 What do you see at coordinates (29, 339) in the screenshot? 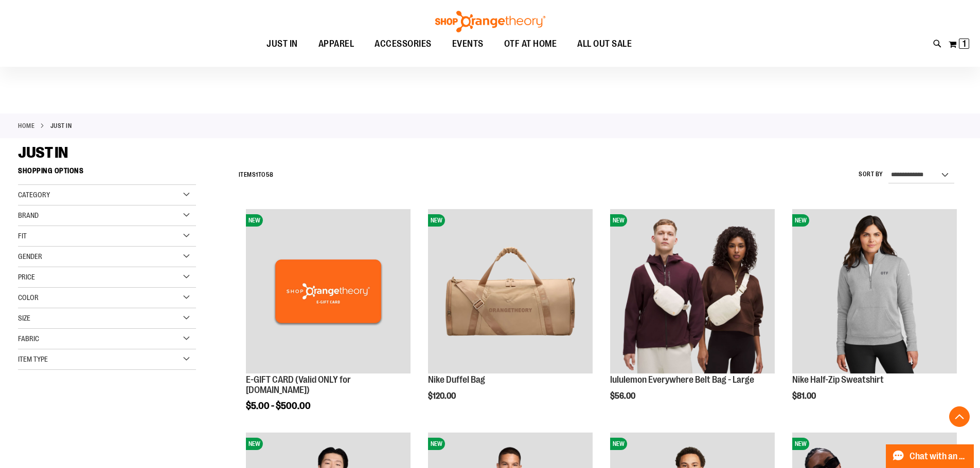
I see `span: Fabric` at bounding box center [29, 339].